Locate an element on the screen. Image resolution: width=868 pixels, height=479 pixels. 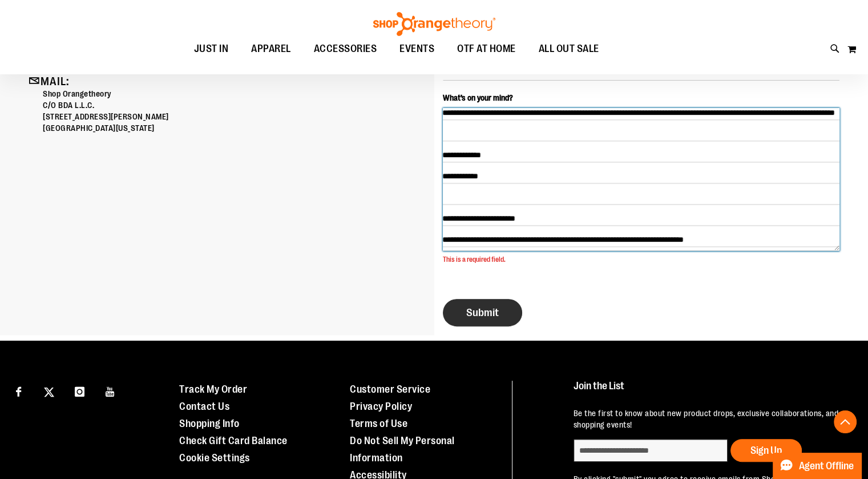
a: Terms of Use is located at coordinates (379, 423).